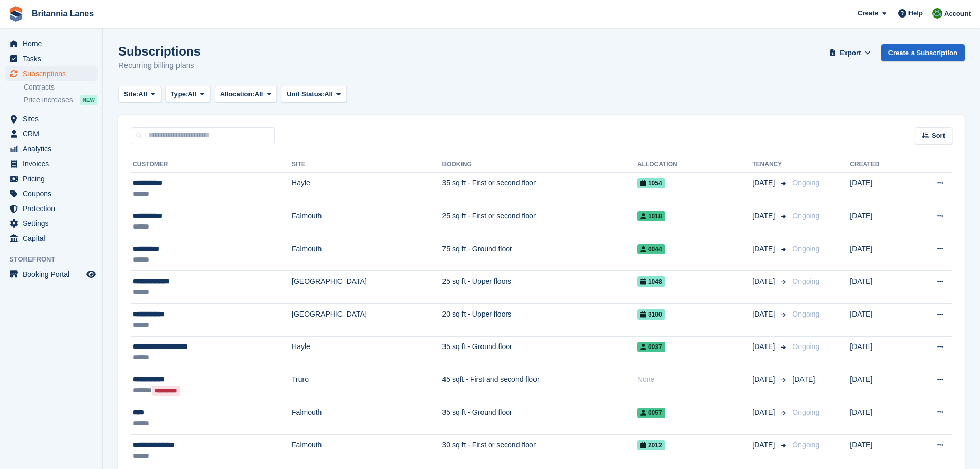  What do you see at coordinates (651, 282) in the screenshot?
I see `span: 1048` at bounding box center [651, 282].